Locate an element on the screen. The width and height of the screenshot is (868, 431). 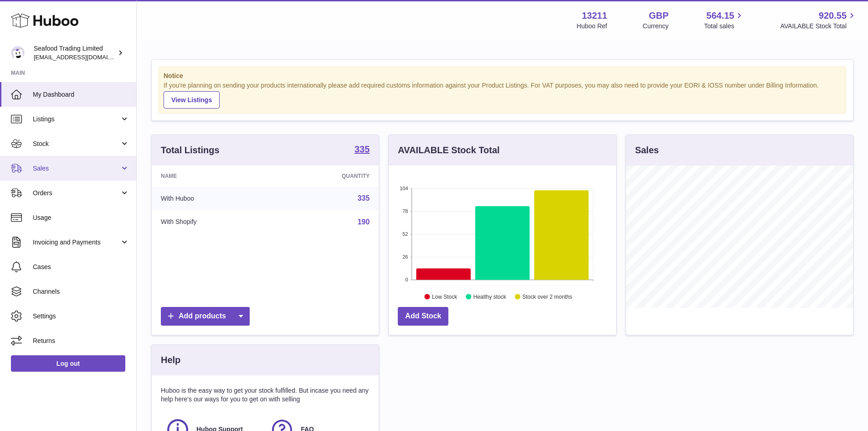
strong: 335 is located at coordinates (362, 149).